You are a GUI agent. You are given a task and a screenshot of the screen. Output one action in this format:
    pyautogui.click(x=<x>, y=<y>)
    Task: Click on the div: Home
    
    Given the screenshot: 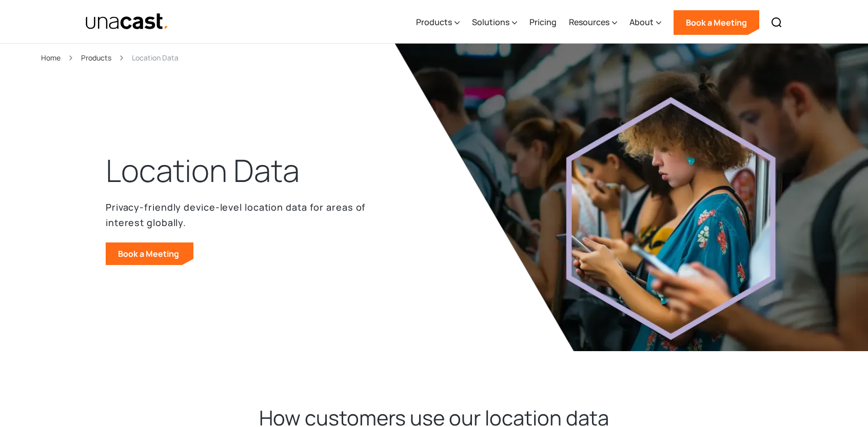 What is the action you would take?
    pyautogui.click(x=51, y=57)
    